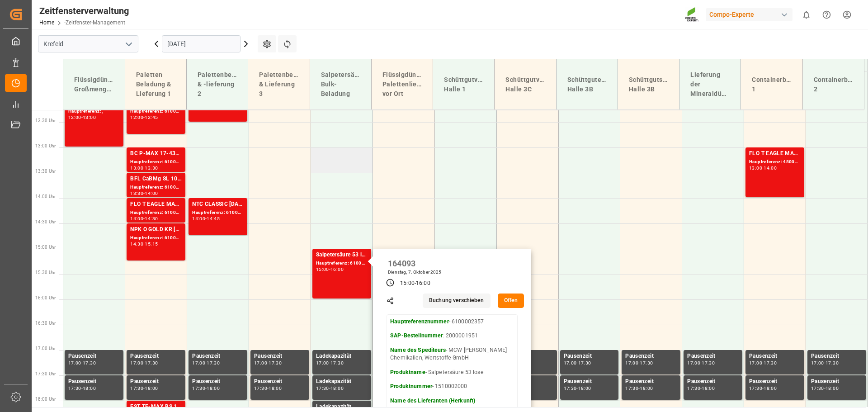 This screenshot has width=868, height=412. Describe the element at coordinates (45, 146) in the screenshot. I see `font: 13:00 Uhr` at that location.